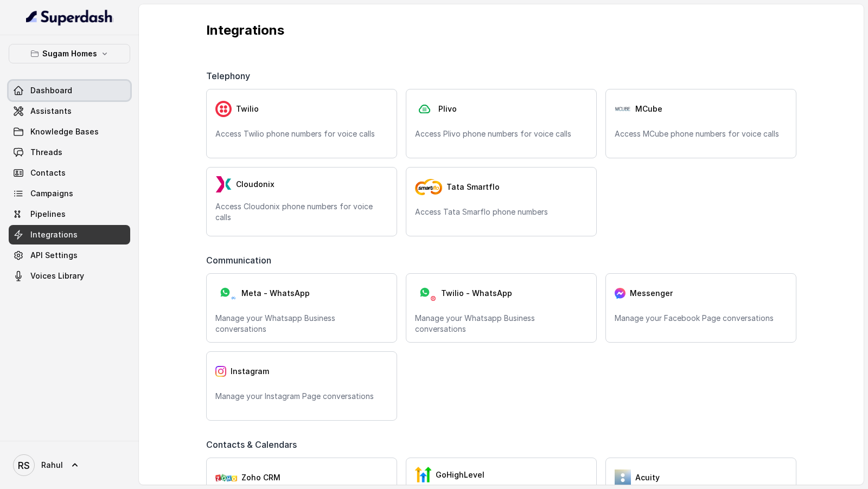  Describe the element at coordinates (70, 276) in the screenshot. I see `a: Voices Library` at that location.